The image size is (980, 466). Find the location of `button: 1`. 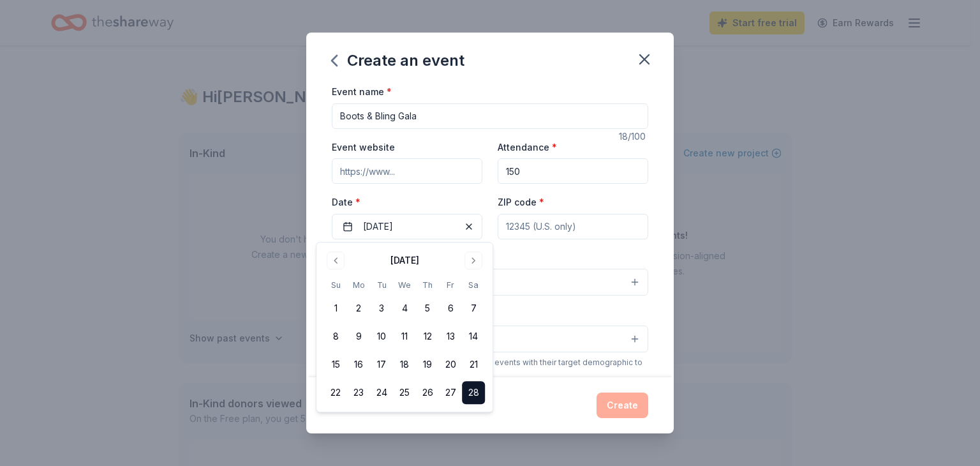

button: 1 is located at coordinates (335, 309).